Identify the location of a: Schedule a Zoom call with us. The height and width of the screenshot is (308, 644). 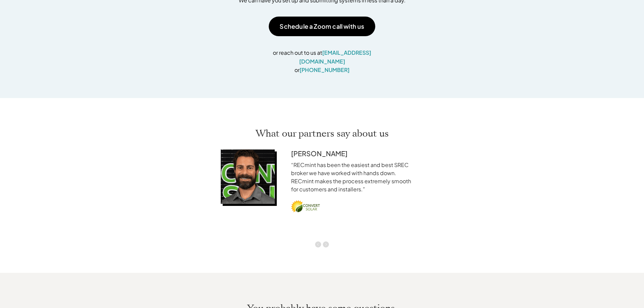
(322, 26).